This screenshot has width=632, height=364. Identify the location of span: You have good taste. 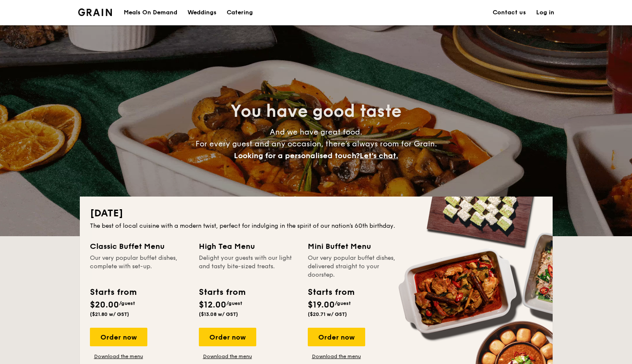
(316, 111).